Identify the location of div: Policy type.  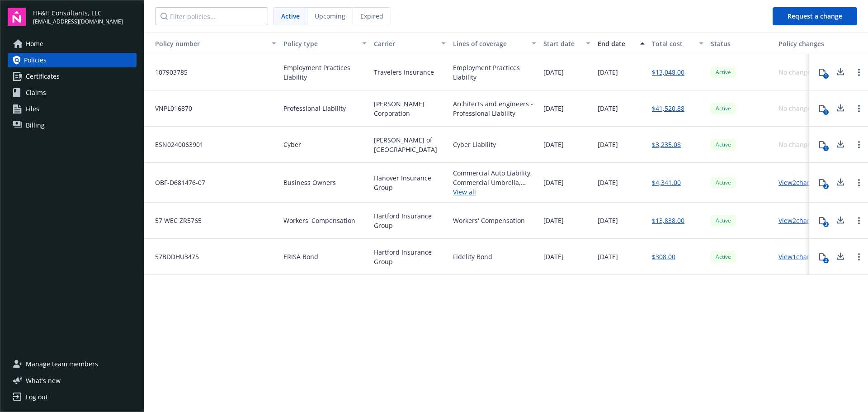
(320, 44).